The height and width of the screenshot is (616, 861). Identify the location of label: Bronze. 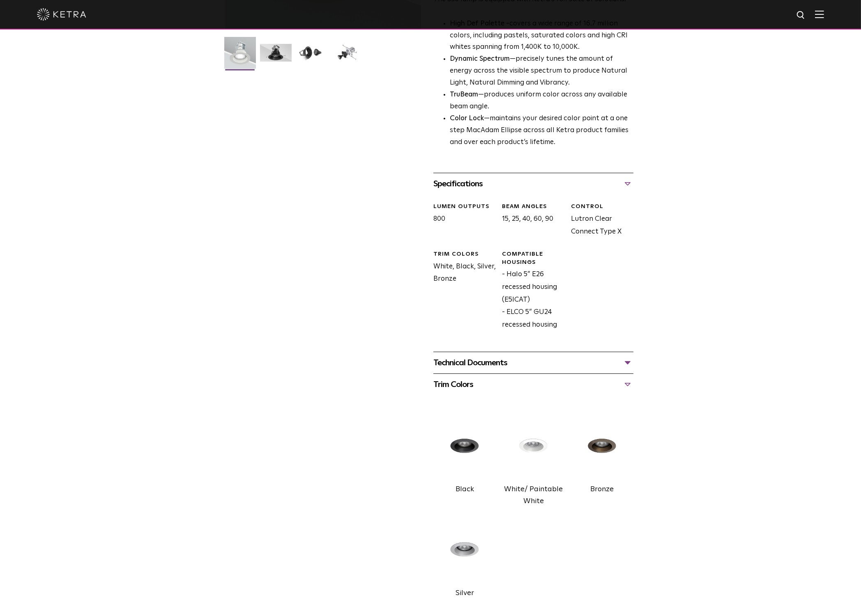
(602, 489).